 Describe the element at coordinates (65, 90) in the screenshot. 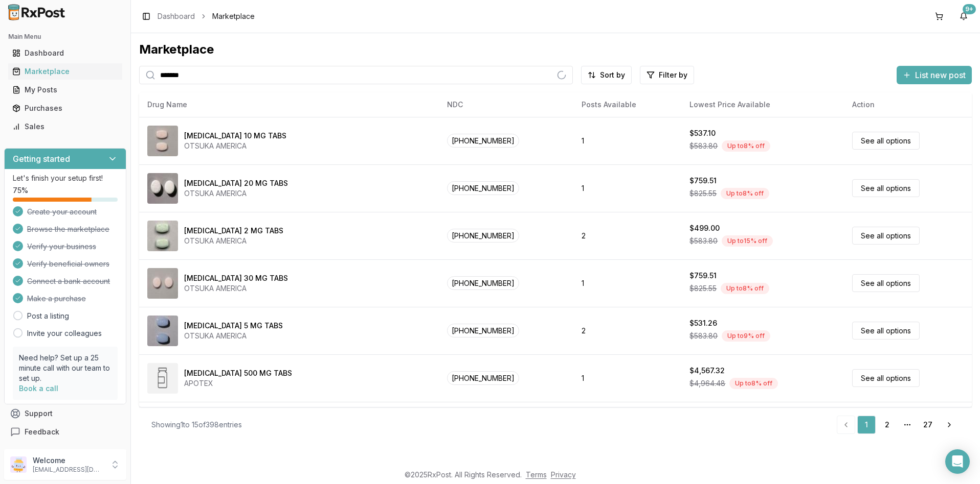

I see `div: My Posts` at that location.